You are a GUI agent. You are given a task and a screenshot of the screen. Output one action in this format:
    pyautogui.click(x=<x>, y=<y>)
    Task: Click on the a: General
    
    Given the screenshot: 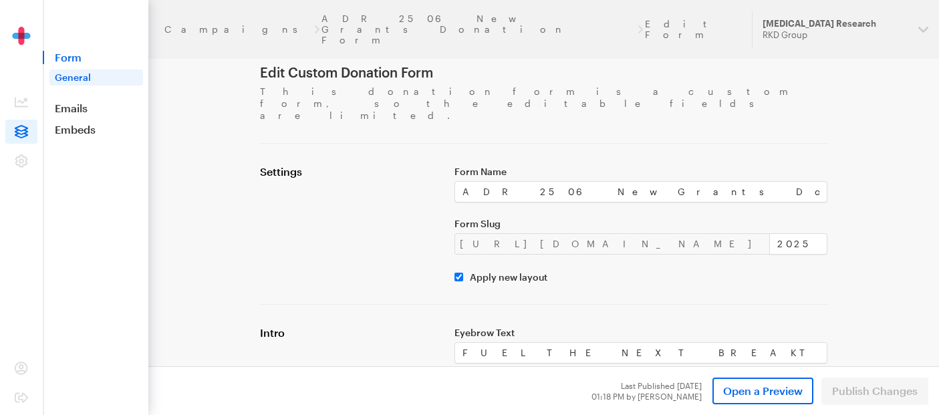 What is the action you would take?
    pyautogui.click(x=96, y=77)
    